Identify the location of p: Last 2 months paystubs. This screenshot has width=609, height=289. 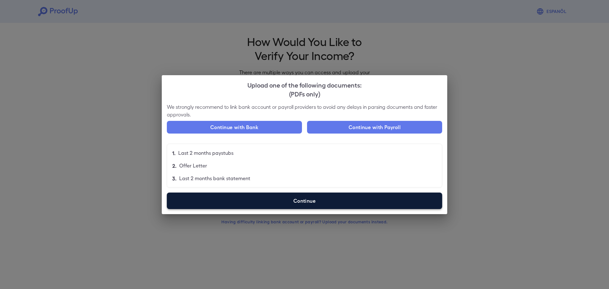
(206, 153).